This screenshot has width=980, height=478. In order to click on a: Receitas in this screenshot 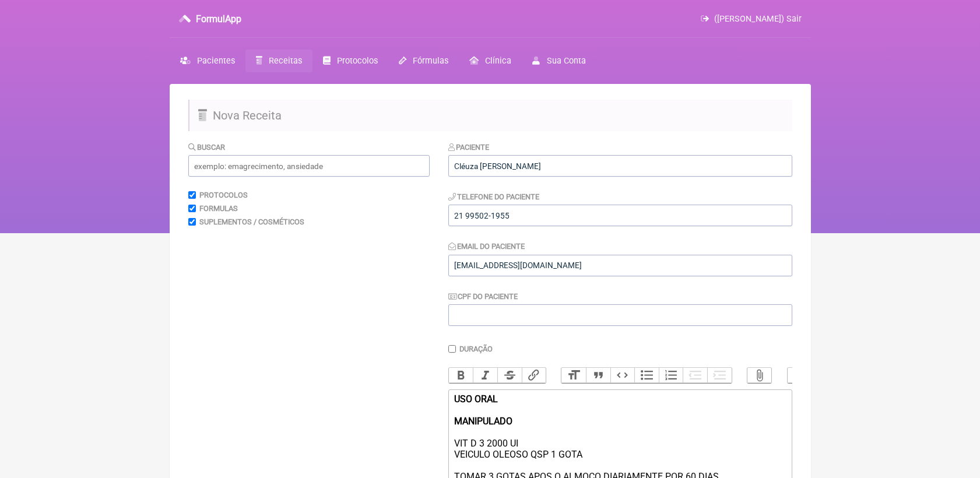, I will do `click(279, 60)`.